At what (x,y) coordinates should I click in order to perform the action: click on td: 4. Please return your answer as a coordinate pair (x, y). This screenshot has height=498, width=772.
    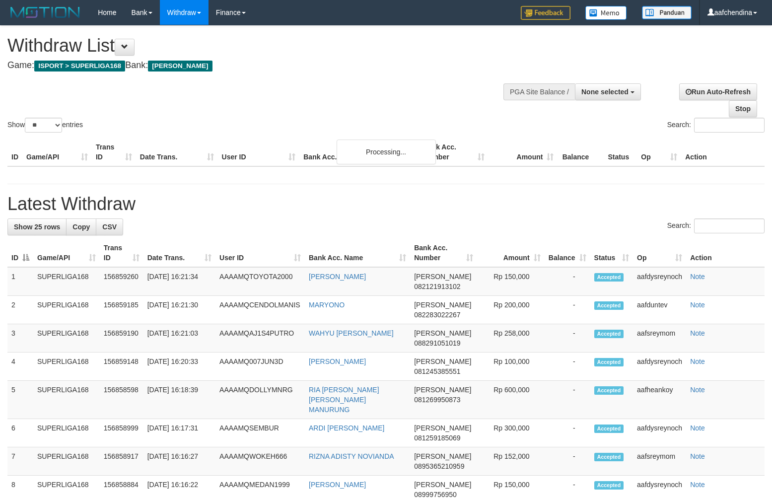
    Looking at the image, I should click on (20, 366).